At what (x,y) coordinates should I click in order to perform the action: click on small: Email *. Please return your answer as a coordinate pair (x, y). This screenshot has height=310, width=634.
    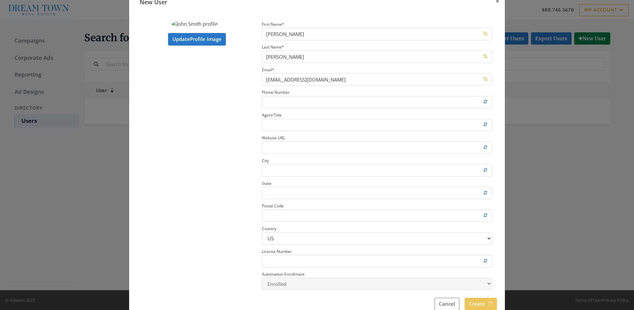
    Looking at the image, I should click on (268, 70).